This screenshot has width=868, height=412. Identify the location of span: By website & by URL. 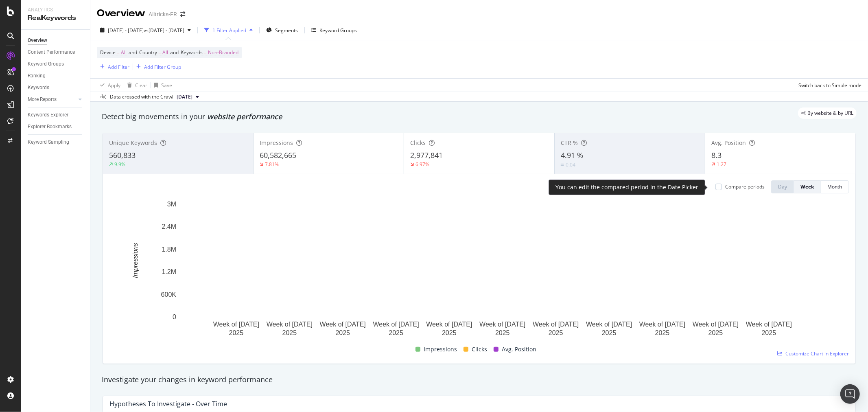
(830, 113).